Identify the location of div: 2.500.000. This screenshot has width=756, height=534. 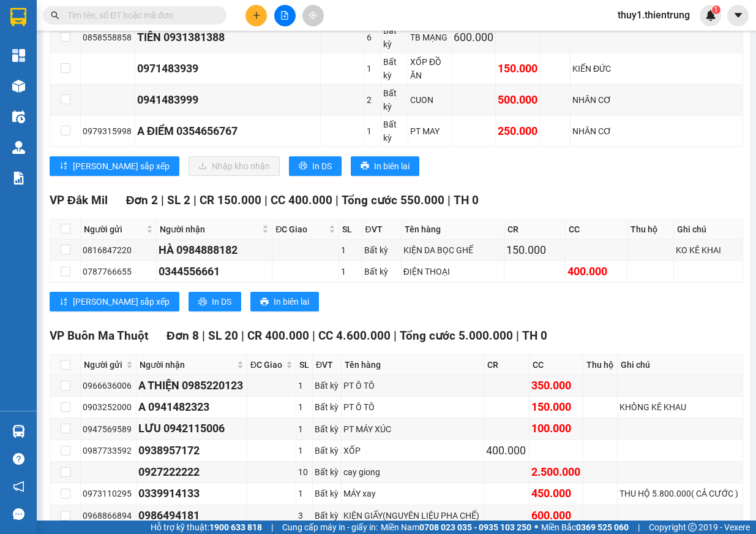
(557, 472).